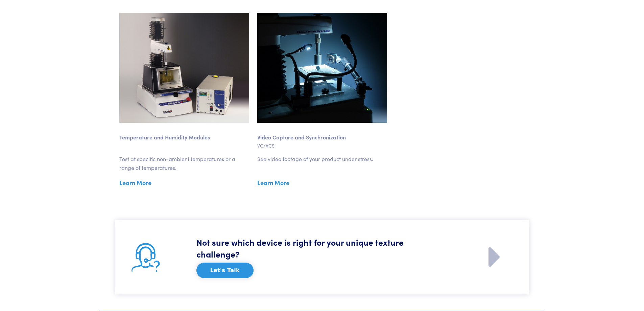  Describe the element at coordinates (322, 67) in the screenshot. I see `img: hardware-video-capture-system.jpg` at that location.